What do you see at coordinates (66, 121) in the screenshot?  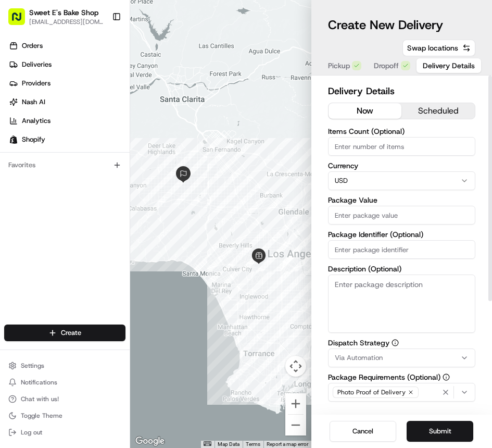 I see `a: Analytics` at bounding box center [66, 121].